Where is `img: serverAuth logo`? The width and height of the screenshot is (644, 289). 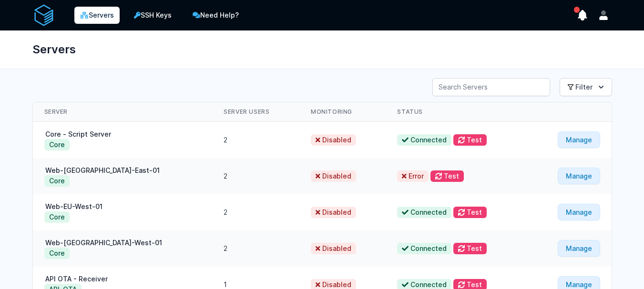 img: serverAuth logo is located at coordinates (44, 15).